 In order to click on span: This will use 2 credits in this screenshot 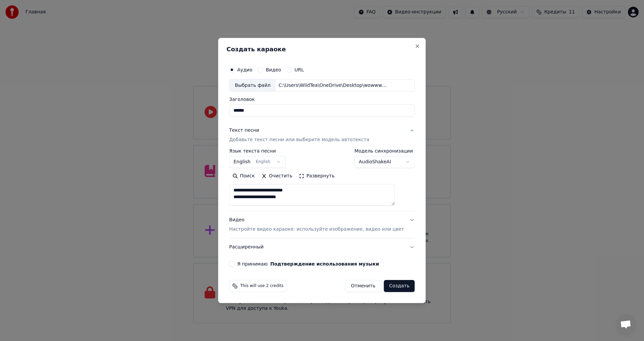, I will do `click(262, 286)`.